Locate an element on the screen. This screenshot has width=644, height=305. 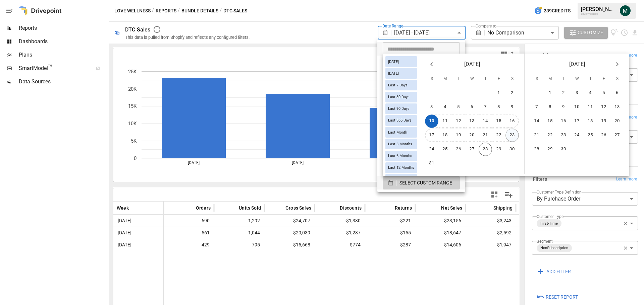
div: Last Year is located at coordinates (401, 179).